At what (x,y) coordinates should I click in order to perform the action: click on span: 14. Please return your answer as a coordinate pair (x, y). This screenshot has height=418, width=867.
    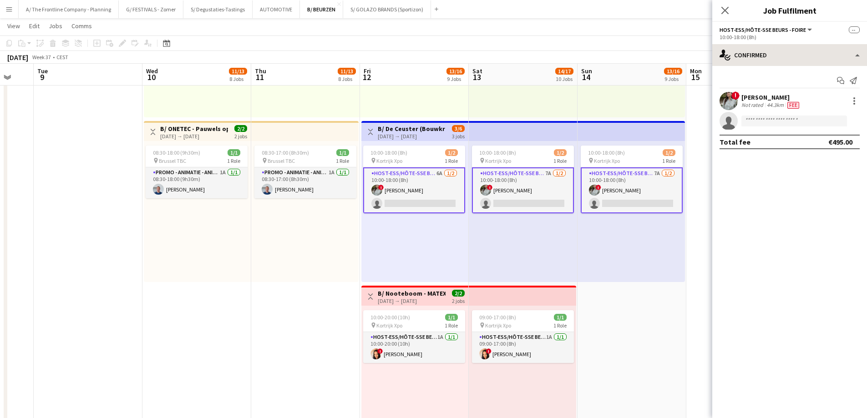
    Looking at the image, I should click on (586, 77).